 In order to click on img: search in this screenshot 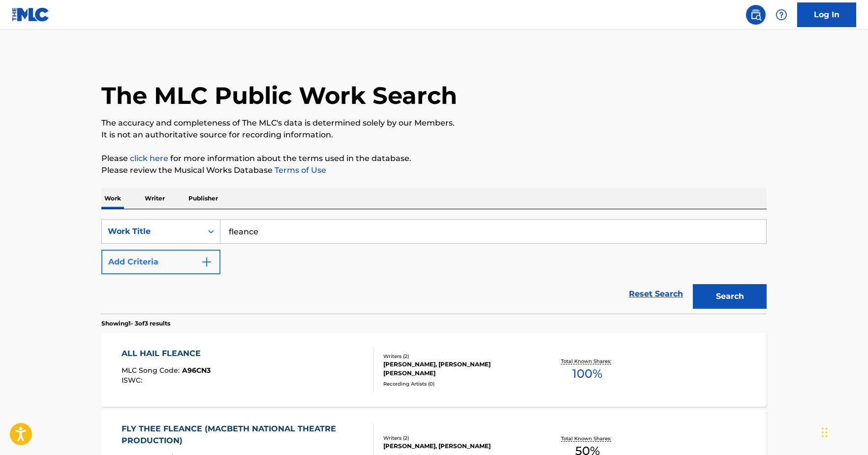, I will do `click(755, 15)`.